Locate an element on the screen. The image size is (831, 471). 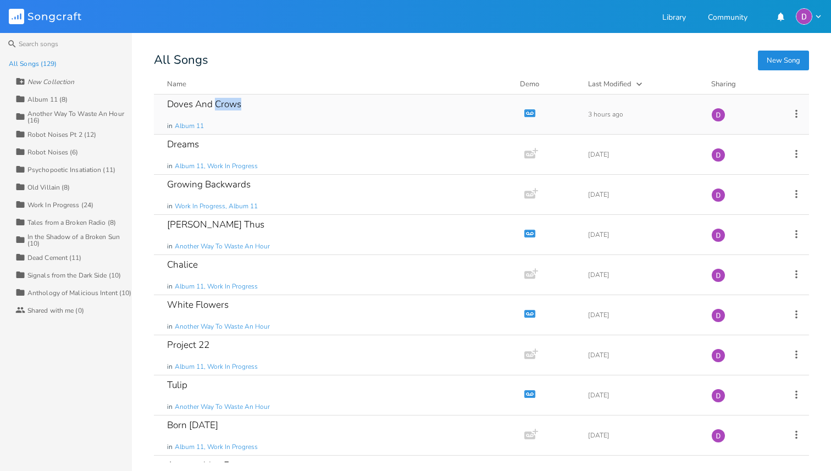
div: Chalice is located at coordinates (183, 265).